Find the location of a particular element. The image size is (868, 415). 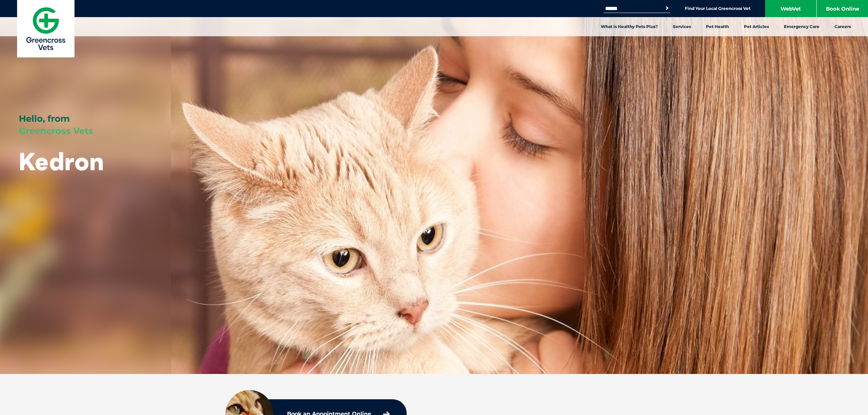

a: Find Your Local Greencross Vet is located at coordinates (718, 9).